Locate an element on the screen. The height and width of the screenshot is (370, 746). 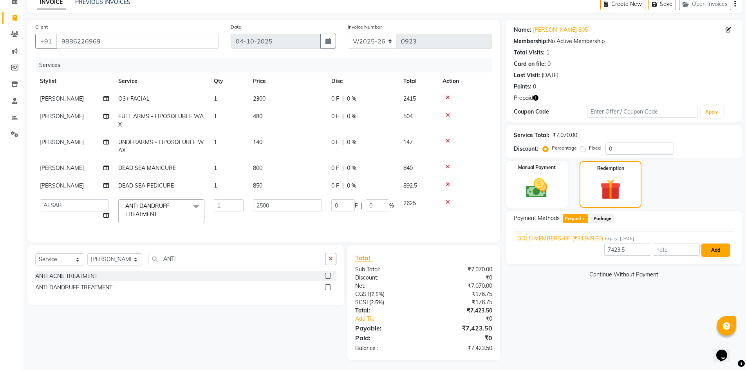
div: Last Visit: is located at coordinates (527, 75).